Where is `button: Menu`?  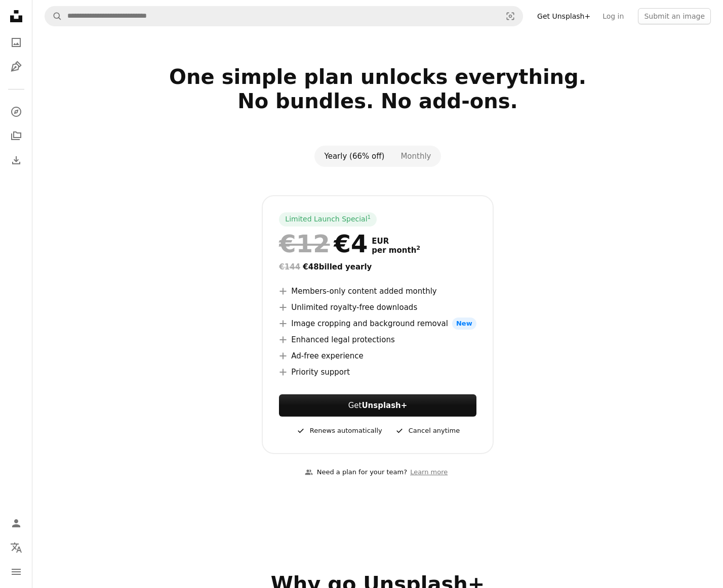 button: Menu is located at coordinates (16, 572).